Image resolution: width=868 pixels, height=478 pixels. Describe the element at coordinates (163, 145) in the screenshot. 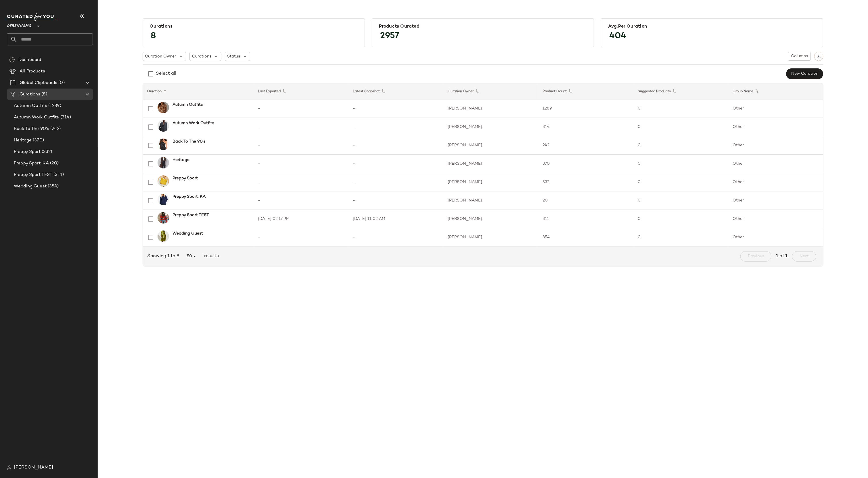

I see `img: hzz23101_black_xl` at that location.